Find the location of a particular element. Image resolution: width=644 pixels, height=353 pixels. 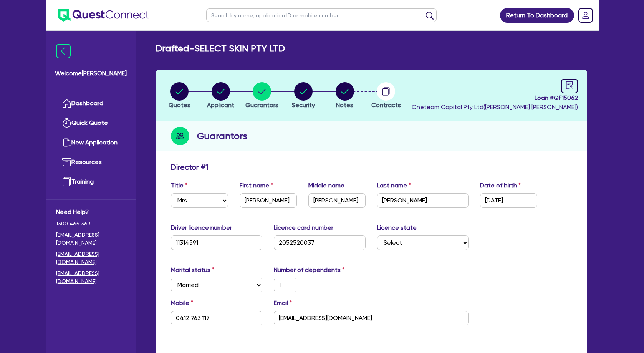

a: Dashboard is located at coordinates (91, 103).